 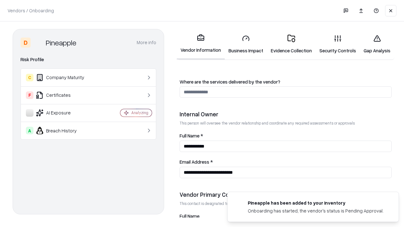 I want to click on div: AI Exposure, so click(x=63, y=113).